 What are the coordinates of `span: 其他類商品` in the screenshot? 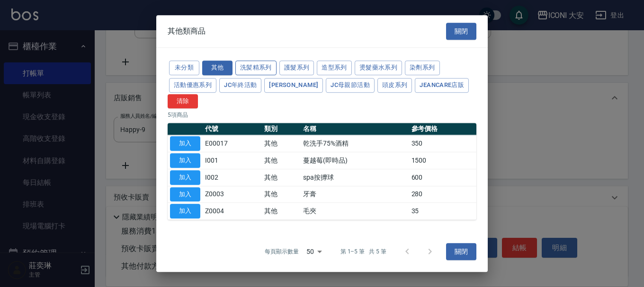 It's located at (186, 31).